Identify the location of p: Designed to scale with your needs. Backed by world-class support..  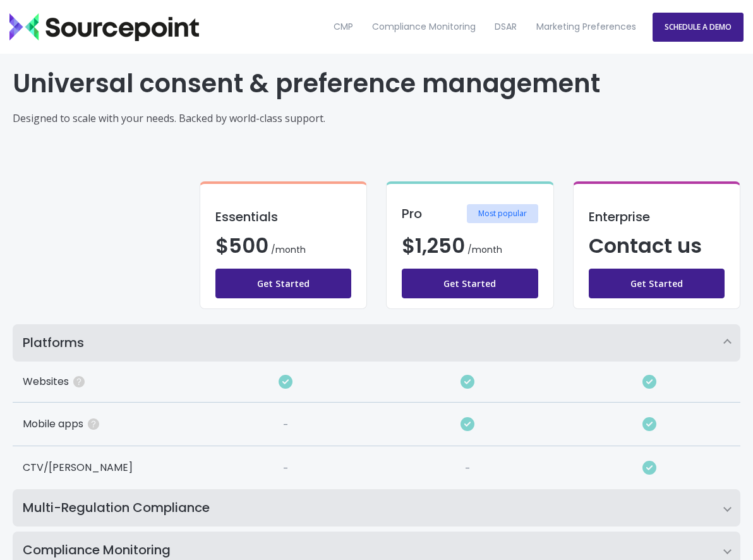
(377, 118).